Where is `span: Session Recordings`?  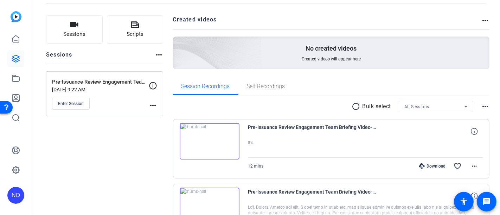
span: Session Recordings is located at coordinates (206, 86).